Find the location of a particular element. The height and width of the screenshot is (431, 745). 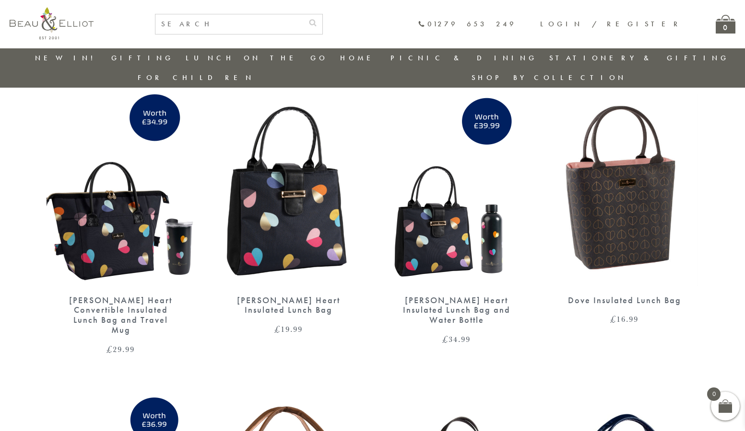

a: Home is located at coordinates (359, 58).